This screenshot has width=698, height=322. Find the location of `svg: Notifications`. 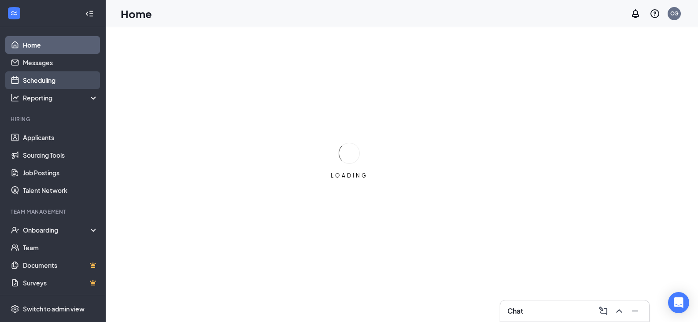

svg: Notifications is located at coordinates (636, 14).